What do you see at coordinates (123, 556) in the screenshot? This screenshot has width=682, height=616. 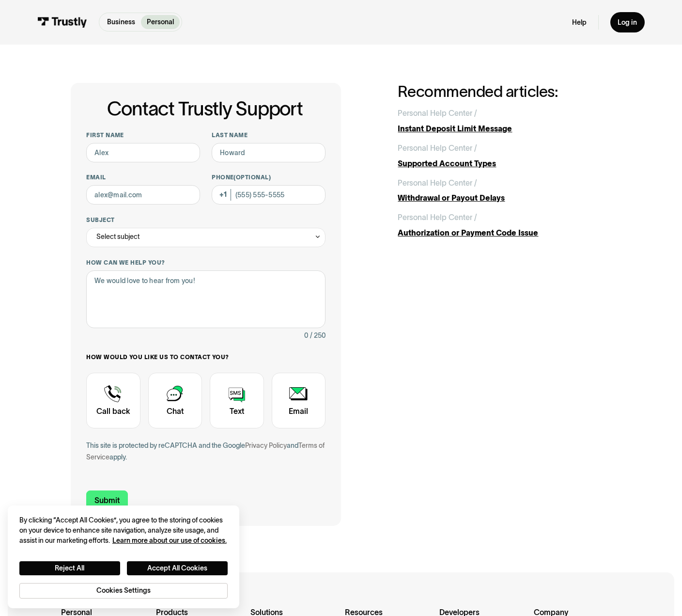 I see `div: Privacy` at bounding box center [123, 556].